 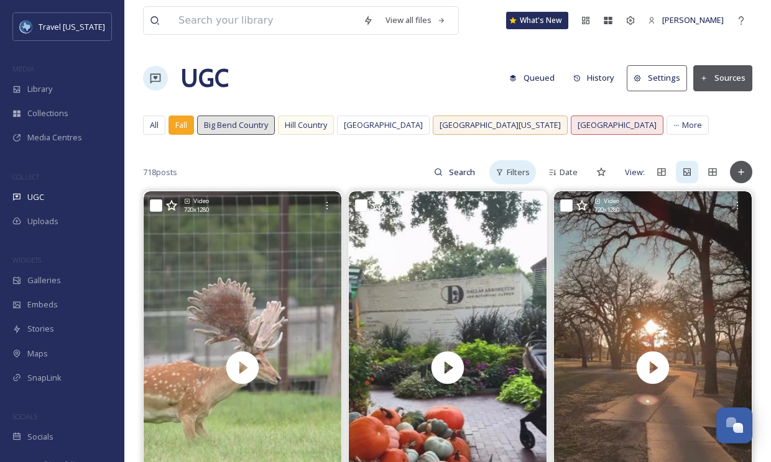 What do you see at coordinates (306, 125) in the screenshot?
I see `span: Hill Country` at bounding box center [306, 125].